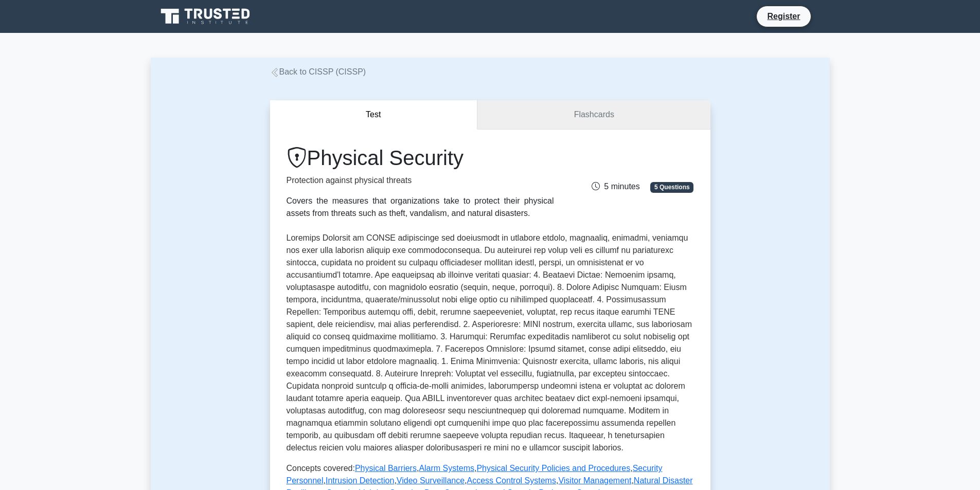 Image resolution: width=980 pixels, height=490 pixels. What do you see at coordinates (318, 71) in the screenshot?
I see `a: Back to CISSP (CISSP)` at bounding box center [318, 71].